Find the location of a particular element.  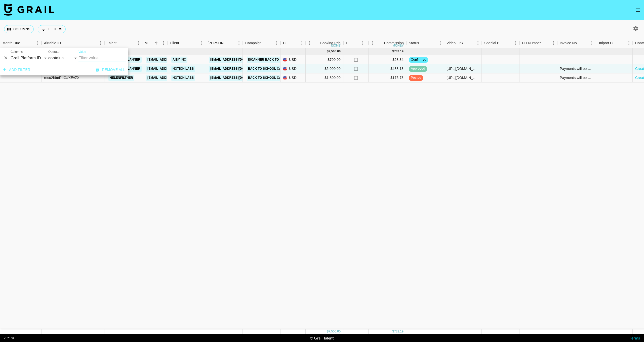

div: Booking Price is located at coordinates (331, 43).